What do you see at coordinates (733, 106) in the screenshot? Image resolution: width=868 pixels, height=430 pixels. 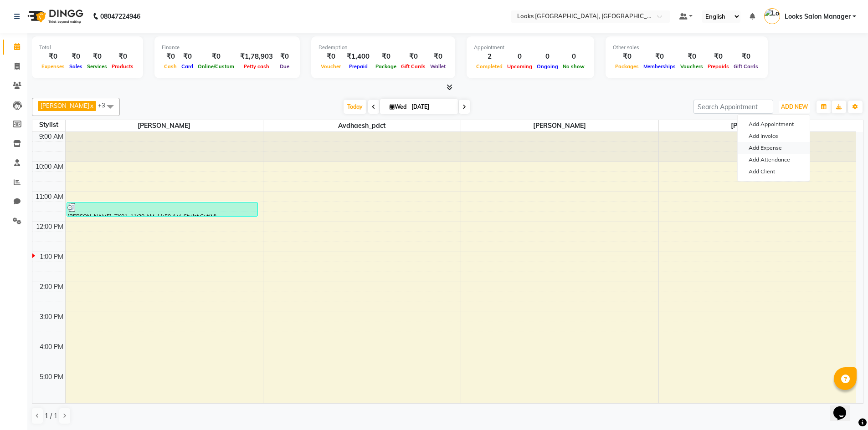 I see `input: Search Appointment` at bounding box center [733, 106].